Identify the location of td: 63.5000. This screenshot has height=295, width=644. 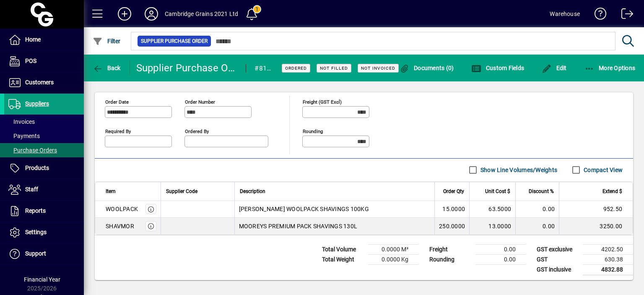
(493, 209).